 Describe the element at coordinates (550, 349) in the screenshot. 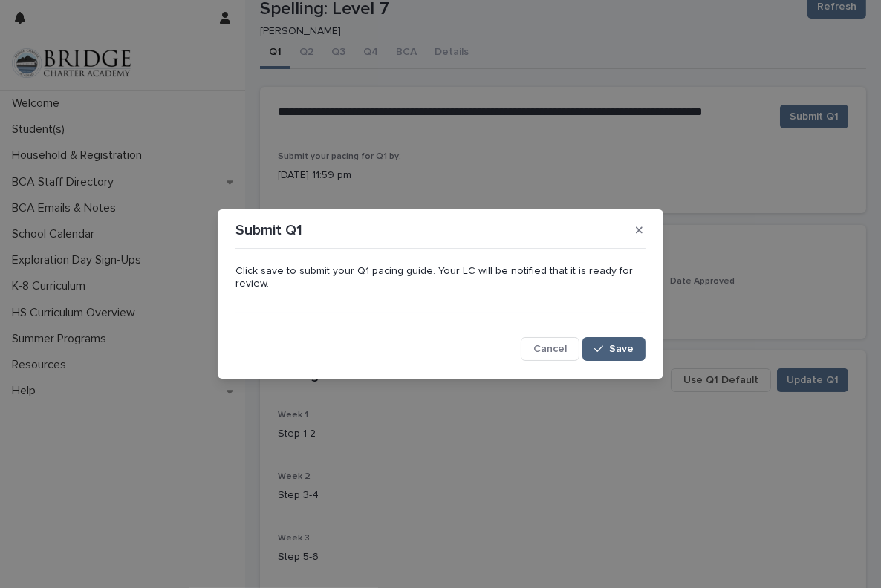

I see `button: Cancel` at that location.